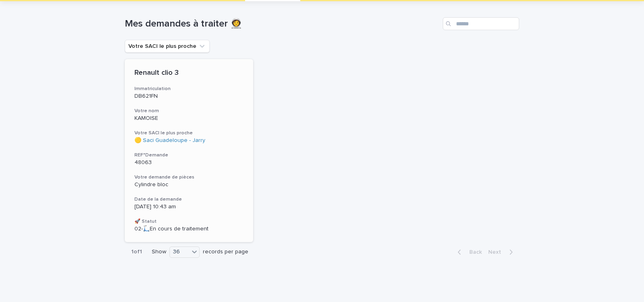  Describe the element at coordinates (167, 46) in the screenshot. I see `button: Votre SACI le plus proche` at that location.